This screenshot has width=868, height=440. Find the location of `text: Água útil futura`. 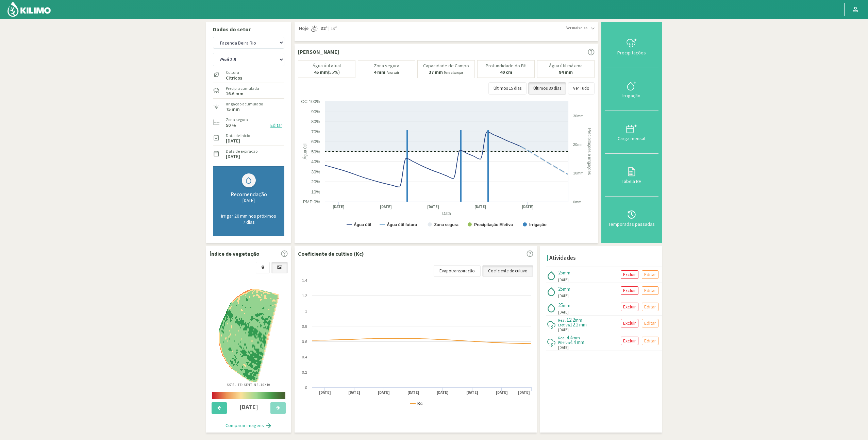

text: Água útil futura is located at coordinates (401, 224).